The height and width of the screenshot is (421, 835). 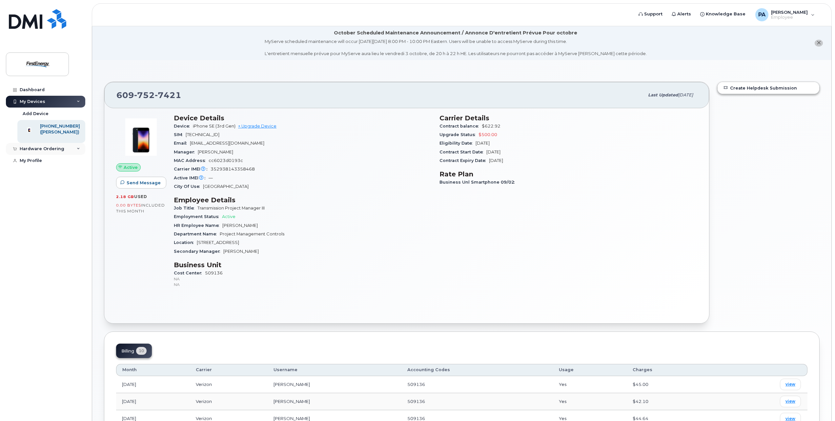 I want to click on th: Charges, so click(x=670, y=370).